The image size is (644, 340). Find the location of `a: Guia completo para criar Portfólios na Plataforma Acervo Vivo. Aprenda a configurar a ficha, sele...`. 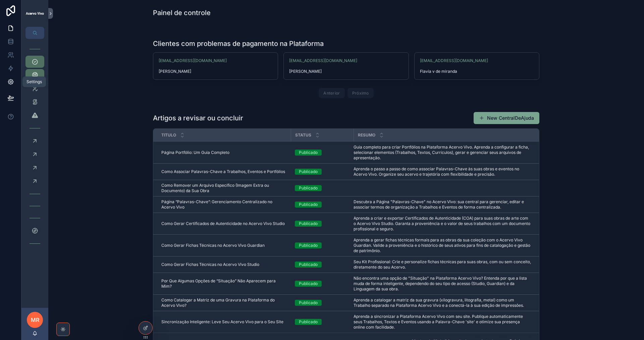

a: Guia completo para criar Portfólios na Plataforma Acervo Vivo. Aprenda a configurar a ficha, sele... is located at coordinates (442, 152).